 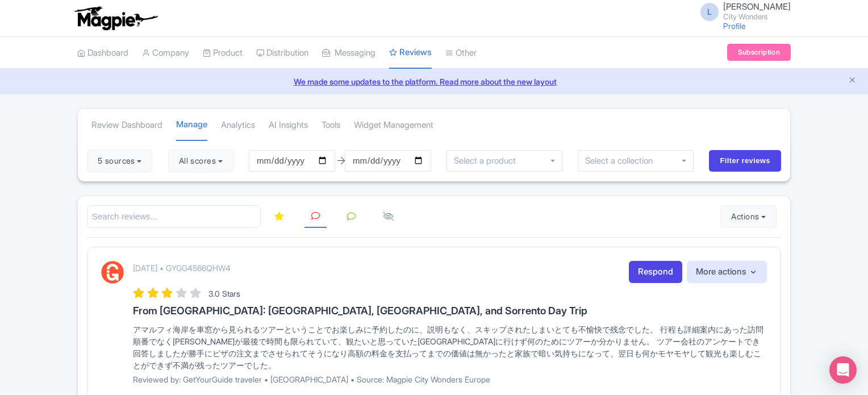 What do you see at coordinates (288, 125) in the screenshot?
I see `a: AI Insights` at bounding box center [288, 125].